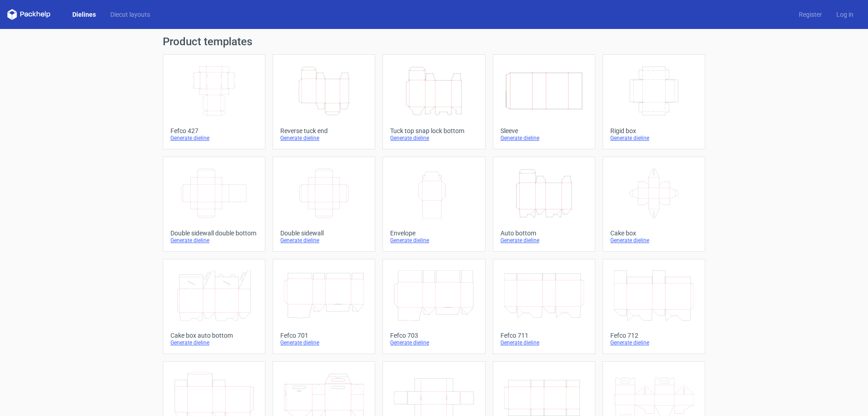 Image resolution: width=868 pixels, height=416 pixels. What do you see at coordinates (214, 102) in the screenshot?
I see `a: Fefco 427Generate dieline` at bounding box center [214, 102].